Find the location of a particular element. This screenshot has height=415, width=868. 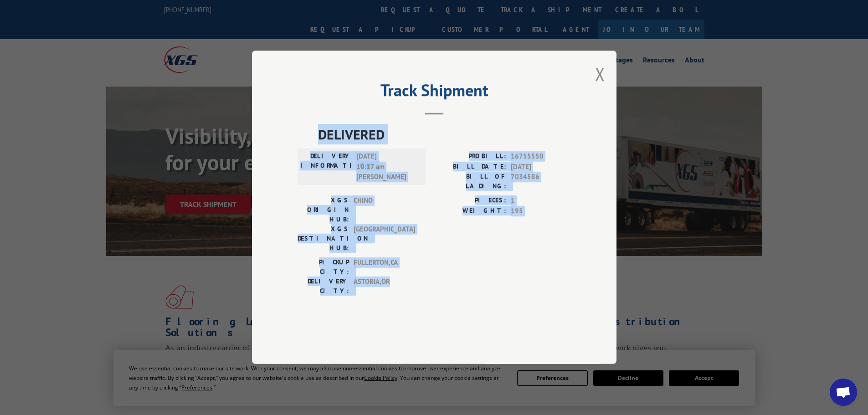

label: PICKUP CITY: is located at coordinates (323, 268).